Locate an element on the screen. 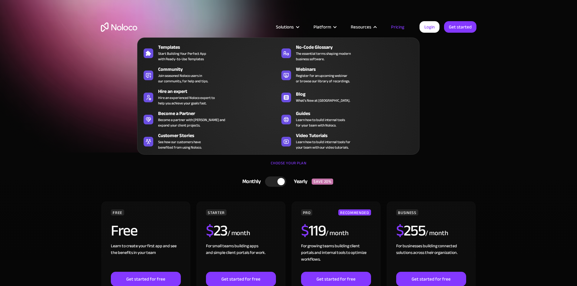  span: Learn how to build internal tools for your team with our video tutorials. is located at coordinates (323, 145).